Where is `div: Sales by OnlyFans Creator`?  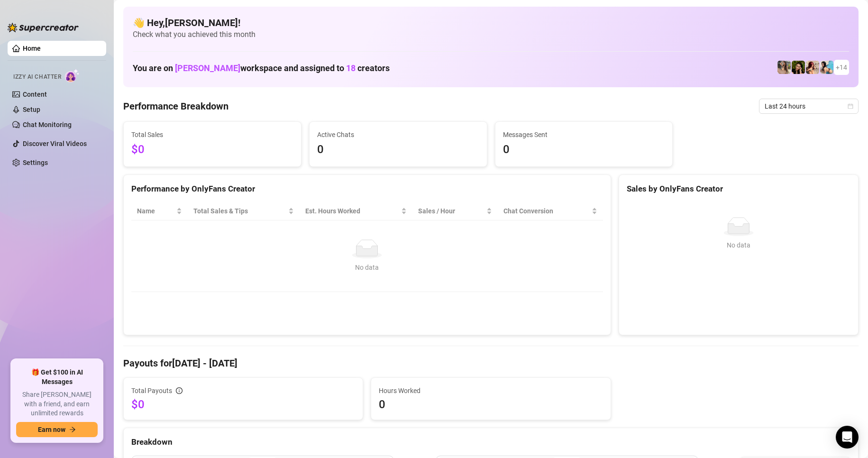
div: Sales by OnlyFans Creator is located at coordinates (739, 189).